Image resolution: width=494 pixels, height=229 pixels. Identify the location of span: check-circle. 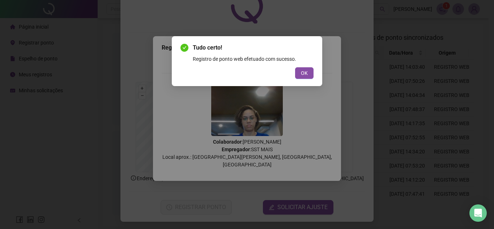
(184, 48).